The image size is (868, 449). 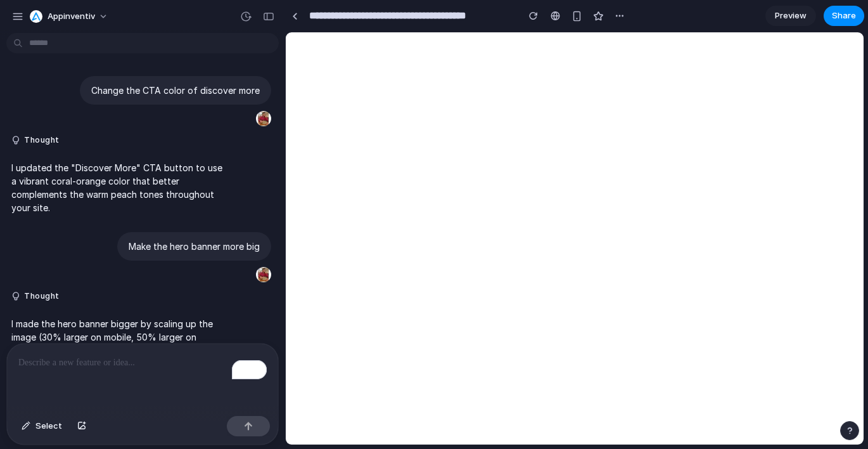 What do you see at coordinates (844, 16) in the screenshot?
I see `button: Share` at bounding box center [844, 16].